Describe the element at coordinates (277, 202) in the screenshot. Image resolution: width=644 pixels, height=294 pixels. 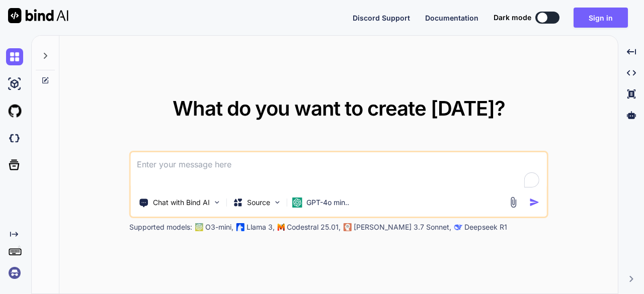
I see `img: Pick Models` at that location.